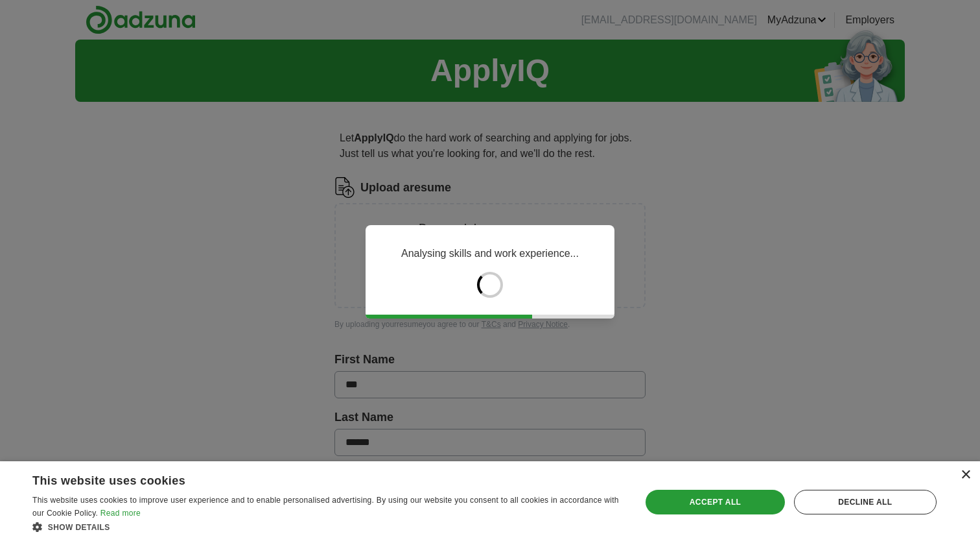 This screenshot has width=980, height=543. Describe the element at coordinates (866, 502) in the screenshot. I see `div: Decline all` at that location.